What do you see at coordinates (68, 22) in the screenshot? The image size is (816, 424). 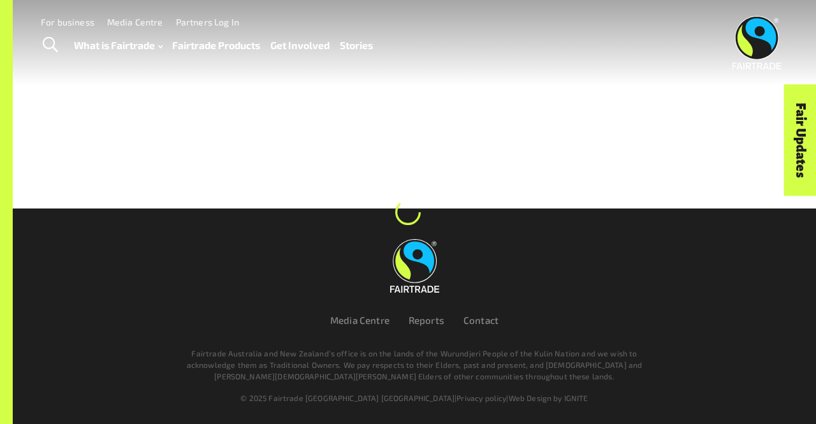 I see `a: For business` at bounding box center [68, 22].